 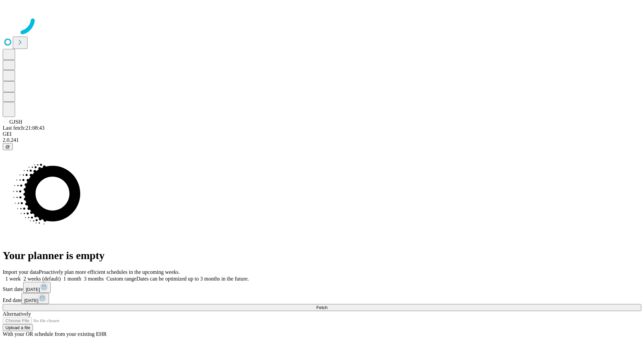 What do you see at coordinates (21, 272) in the screenshot?
I see `span: Import your data` at bounding box center [21, 272].